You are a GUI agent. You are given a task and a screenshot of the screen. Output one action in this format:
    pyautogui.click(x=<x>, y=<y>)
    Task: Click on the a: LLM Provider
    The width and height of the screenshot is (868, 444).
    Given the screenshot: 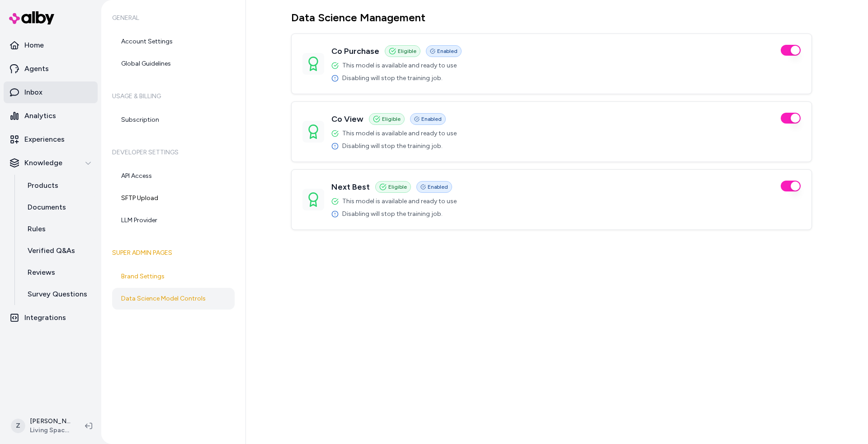 What is the action you would take?
    pyautogui.click(x=173, y=220)
    